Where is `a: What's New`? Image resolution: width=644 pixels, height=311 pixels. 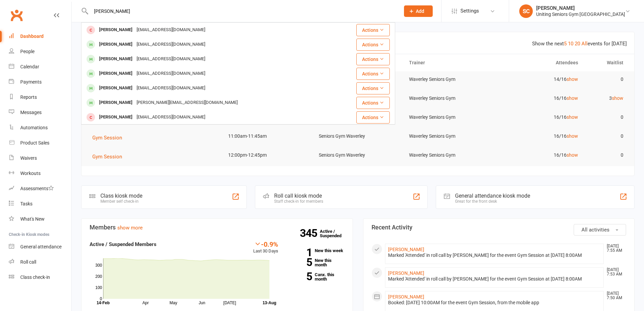
a: What's New is located at coordinates (40, 218).